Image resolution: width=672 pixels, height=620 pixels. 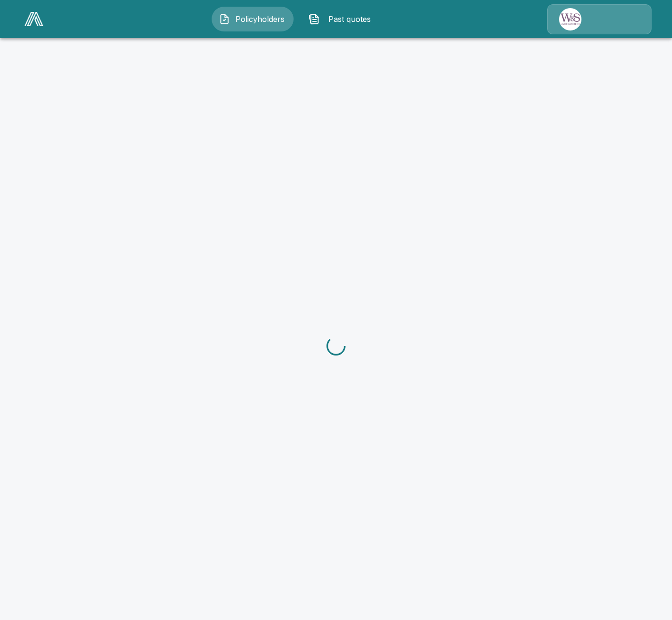 What do you see at coordinates (253, 19) in the screenshot?
I see `a: Policyholders IconPolicyholders` at bounding box center [253, 19].